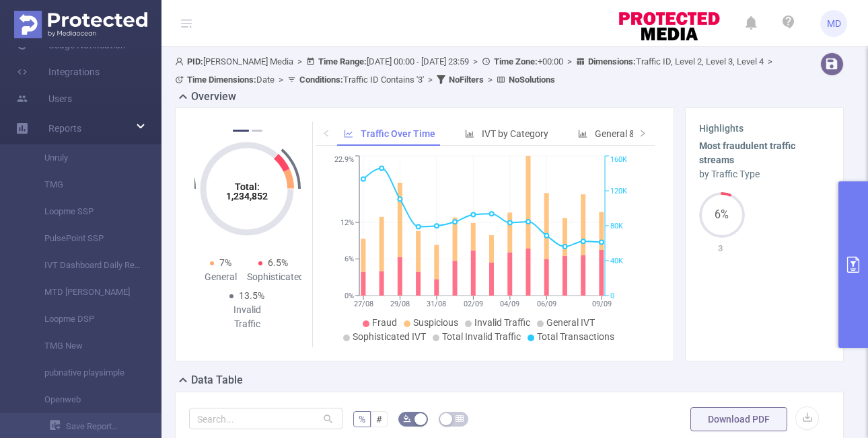 This screenshot has width=868, height=438. I want to click on tspan: 29/08, so click(400, 304).